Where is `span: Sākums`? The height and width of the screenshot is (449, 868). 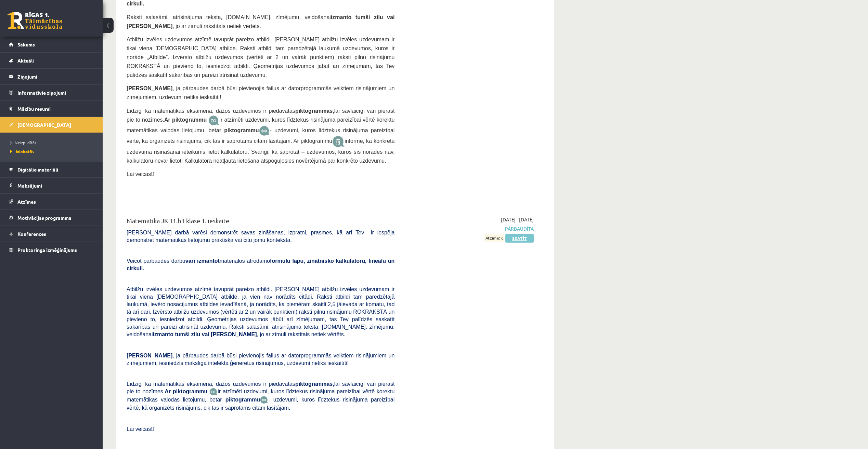 span: Sākums is located at coordinates (26, 44).